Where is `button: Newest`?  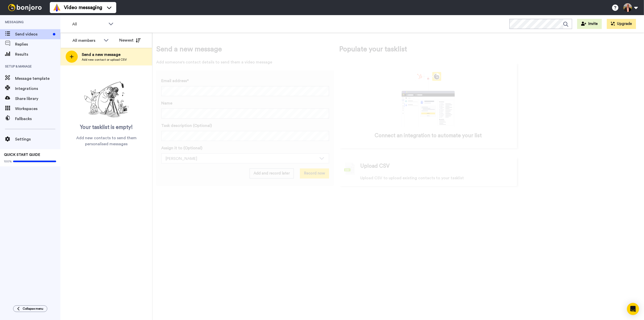 button: Newest is located at coordinates (130, 40).